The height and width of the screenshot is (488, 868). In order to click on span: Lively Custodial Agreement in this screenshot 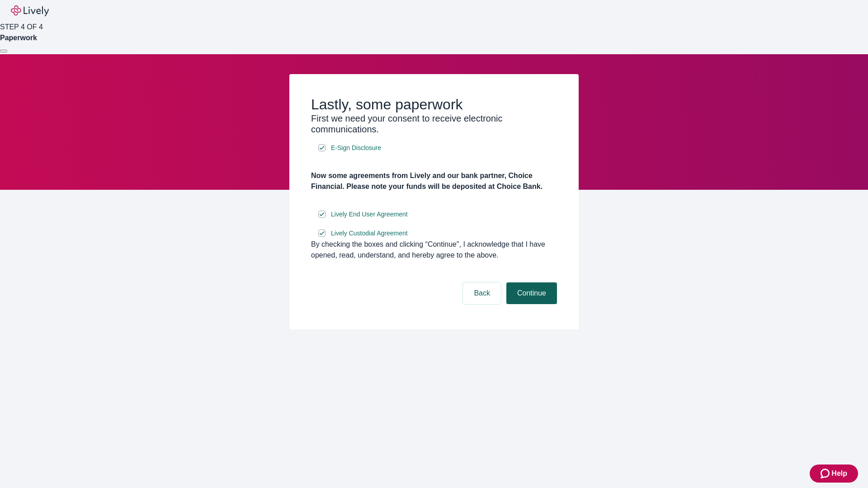, I will do `click(369, 233)`.